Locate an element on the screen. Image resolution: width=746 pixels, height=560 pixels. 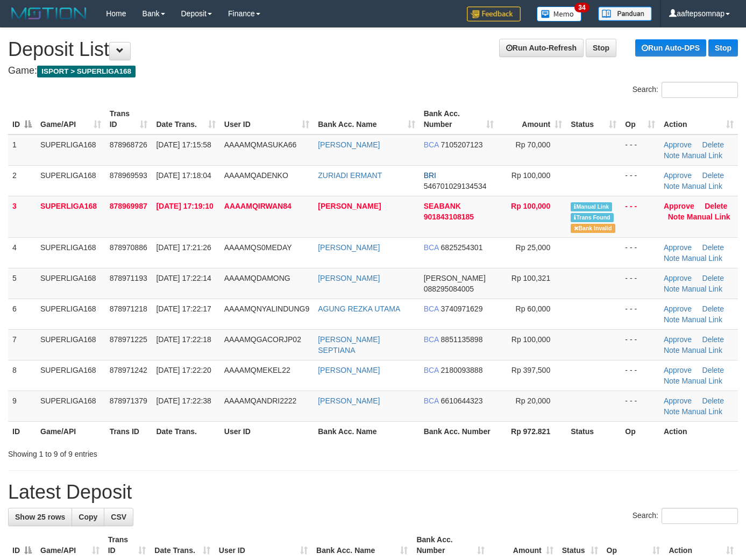
span: AAAAMQDAMONG is located at coordinates (257, 278).